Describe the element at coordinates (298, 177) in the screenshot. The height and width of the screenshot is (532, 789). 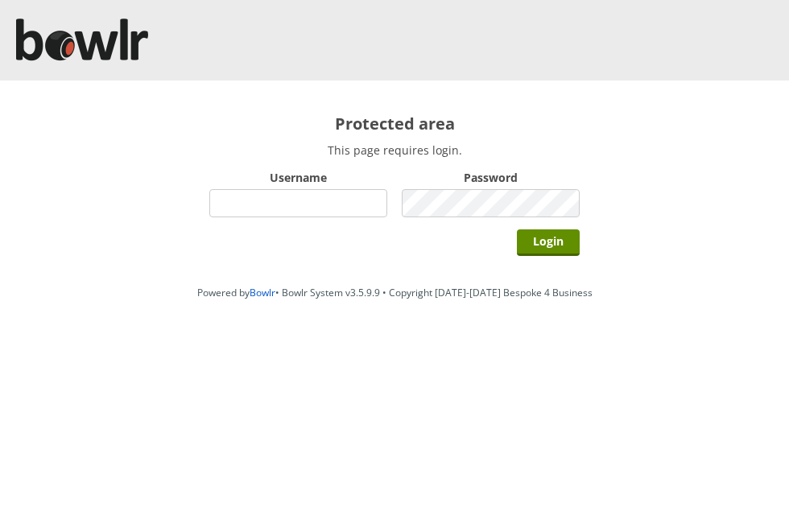
I see `label: Username` at that location.